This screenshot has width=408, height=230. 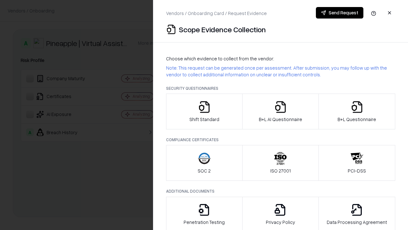 What do you see at coordinates (205, 163) in the screenshot?
I see `button: SOC 2` at bounding box center [205, 163].